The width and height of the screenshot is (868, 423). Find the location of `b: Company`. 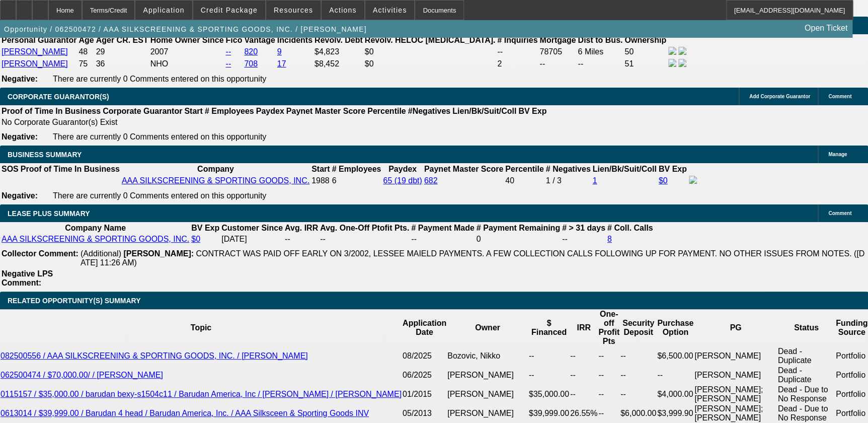

b: Company is located at coordinates (216, 168).